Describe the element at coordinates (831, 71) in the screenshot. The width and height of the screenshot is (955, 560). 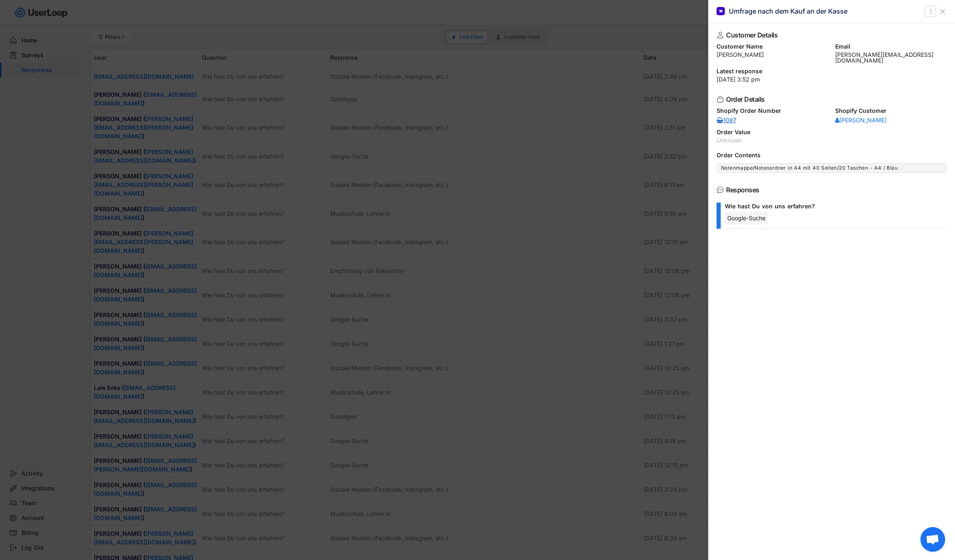
I see `div: Latest response` at that location.